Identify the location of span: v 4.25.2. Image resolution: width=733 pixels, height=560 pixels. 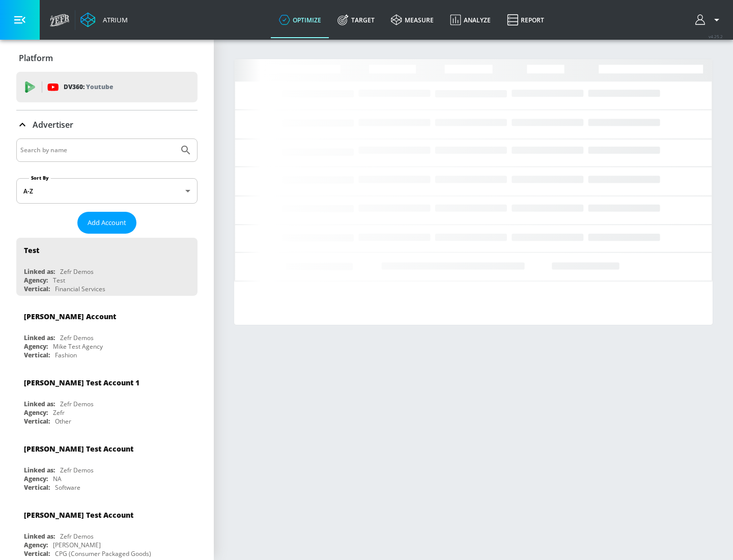
(715, 36).